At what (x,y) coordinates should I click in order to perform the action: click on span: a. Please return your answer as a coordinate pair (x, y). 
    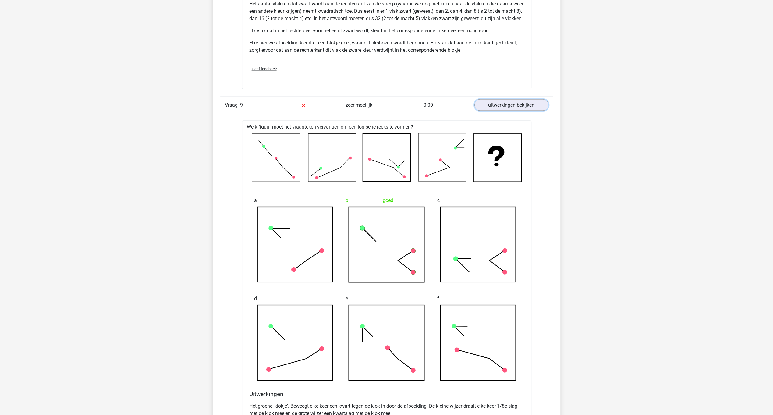
    Looking at the image, I should click on (255, 201).